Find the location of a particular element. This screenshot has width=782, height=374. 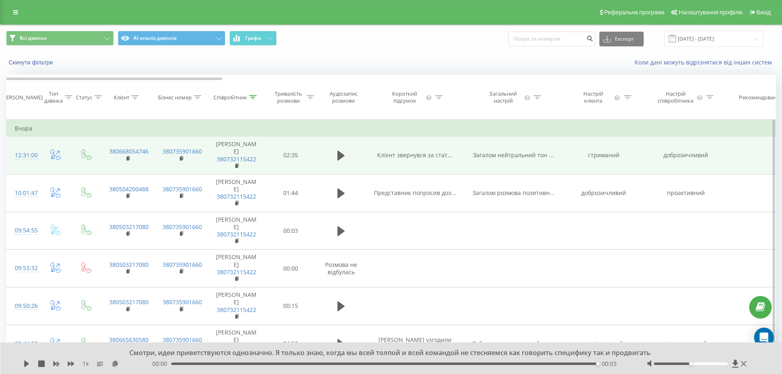

button: Експорт is located at coordinates (622, 39).